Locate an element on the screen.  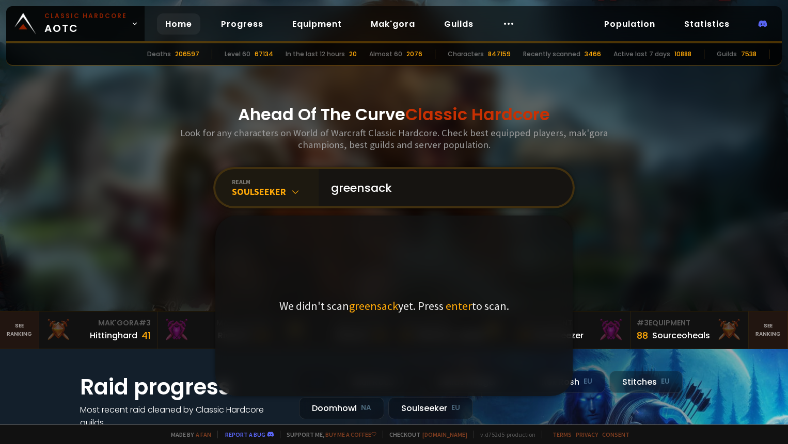
a: Statistics is located at coordinates (707, 24).